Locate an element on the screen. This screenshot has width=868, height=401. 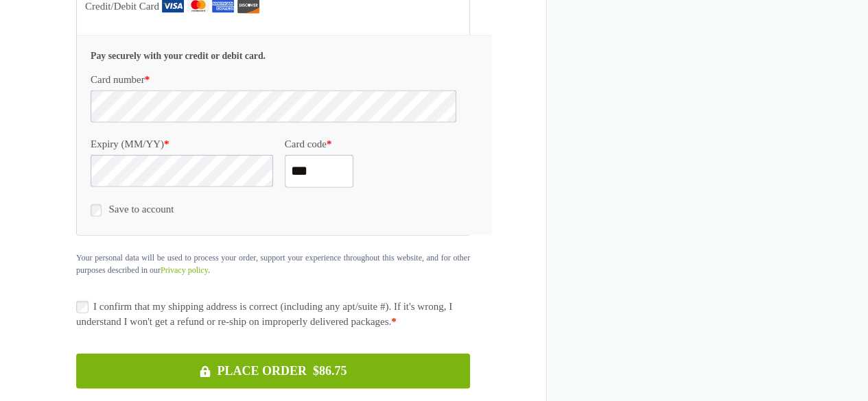
p: Your personal data will be used to process your order, support your experience throughout this we... is located at coordinates (273, 264).